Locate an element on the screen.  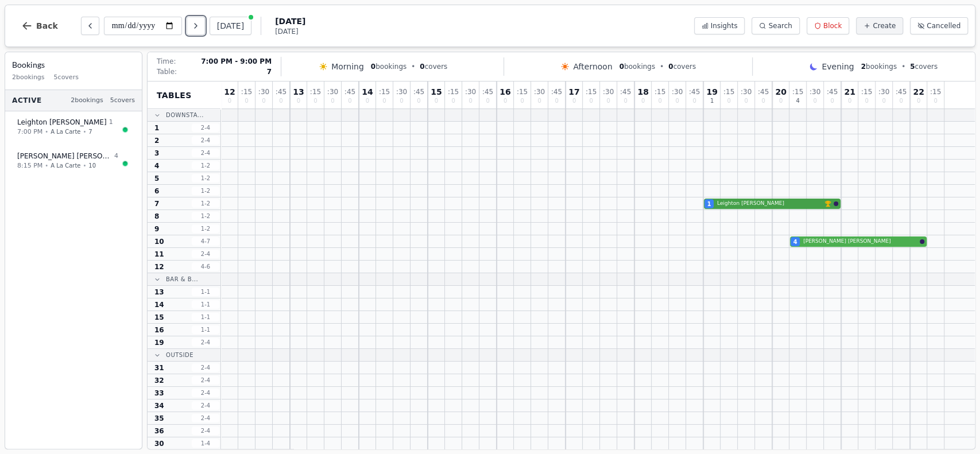
span: 18 is located at coordinates (643, 92).